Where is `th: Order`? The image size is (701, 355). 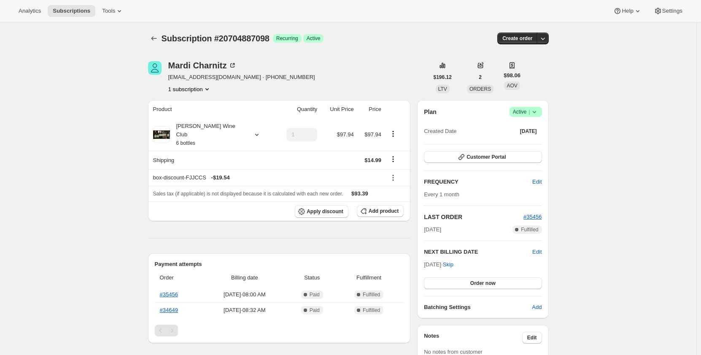
th: Order is located at coordinates (178, 278).